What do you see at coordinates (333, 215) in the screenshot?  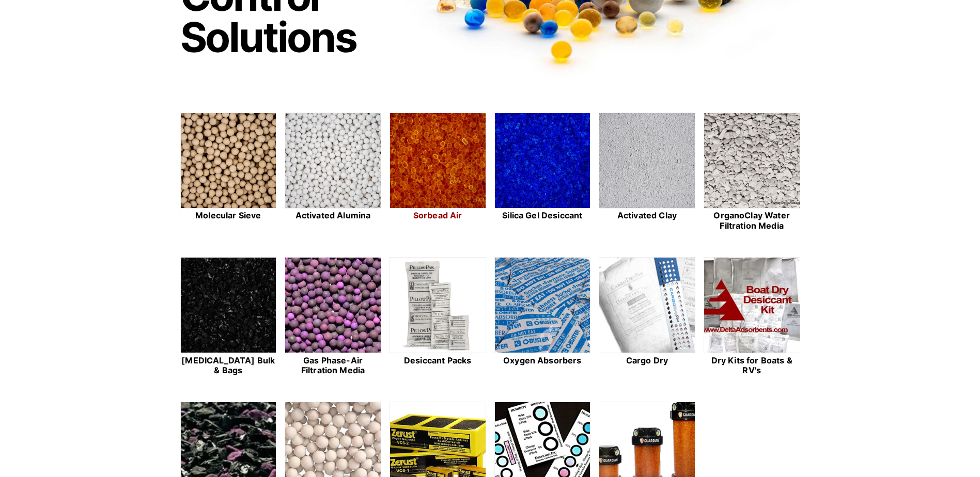 I see `h2: Activated Alumina` at bounding box center [333, 215].